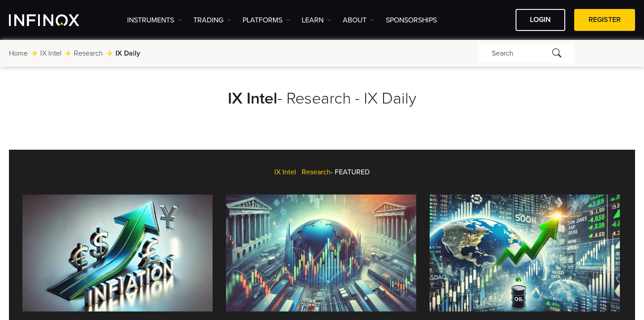 The image size is (644, 320). What do you see at coordinates (526, 53) in the screenshot?
I see `div: Search` at bounding box center [526, 53].